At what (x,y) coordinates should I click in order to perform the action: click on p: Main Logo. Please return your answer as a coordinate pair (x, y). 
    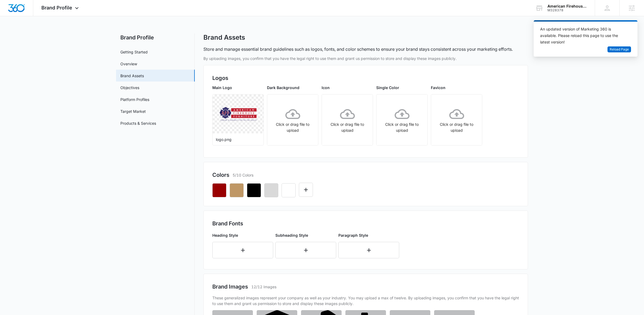
    Looking at the image, I should click on (238, 87).